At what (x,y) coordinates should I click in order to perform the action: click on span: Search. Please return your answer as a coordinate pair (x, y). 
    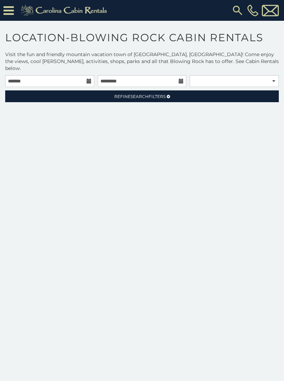
    Looking at the image, I should click on (140, 96).